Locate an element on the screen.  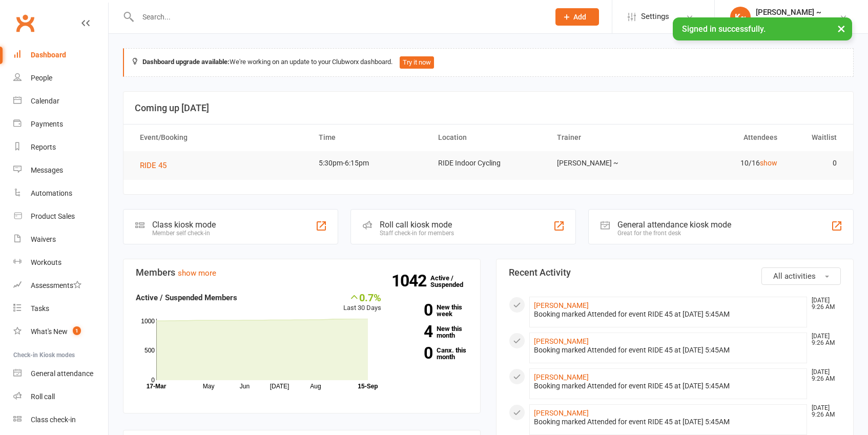
button: Add is located at coordinates (577, 17).